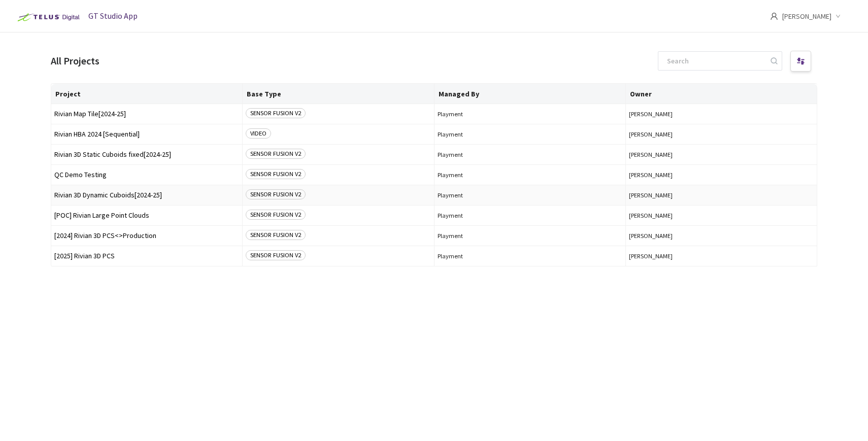 The height and width of the screenshot is (441, 868). What do you see at coordinates (147, 154) in the screenshot?
I see `span: Rivian 3D Static Cuboids fixed[2024-25]` at bounding box center [147, 154].